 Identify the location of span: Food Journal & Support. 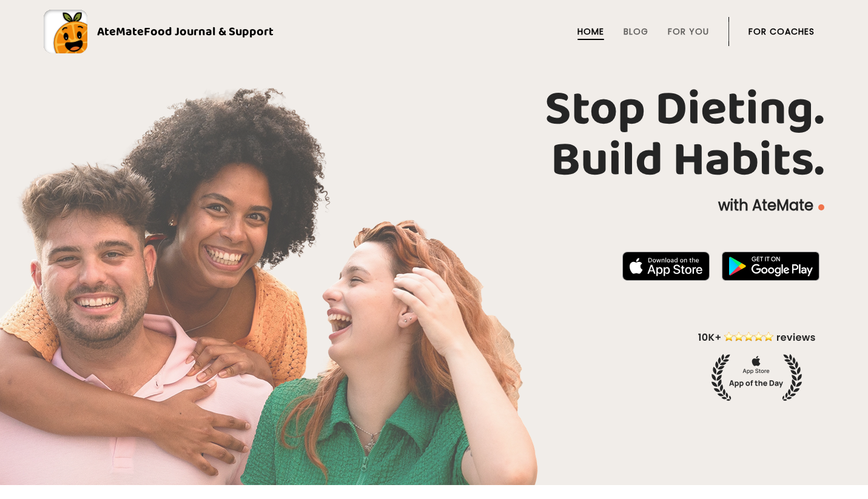
(209, 32).